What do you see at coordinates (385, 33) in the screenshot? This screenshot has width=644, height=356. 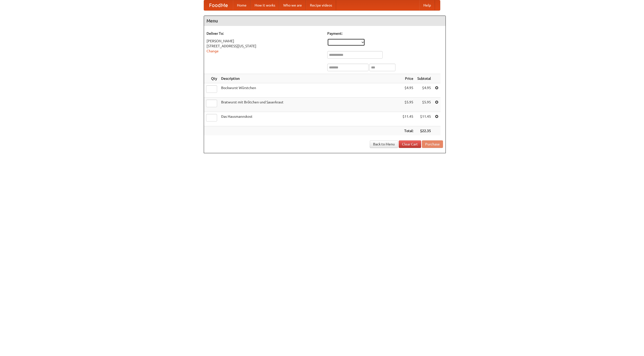 I see `h5: Payment:` at bounding box center [385, 33].